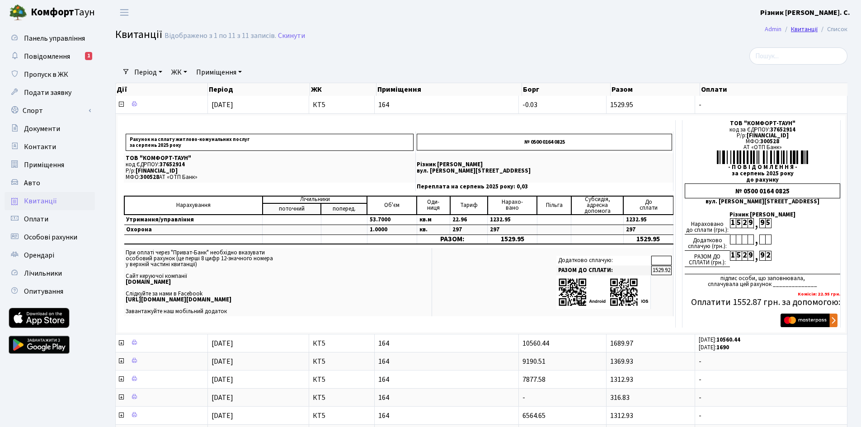 Image resolution: width=861 pixels, height=427 pixels. I want to click on p: Рахунок на сплату житлово-комунальних послуг за серпень 2025 року, so click(269, 142).